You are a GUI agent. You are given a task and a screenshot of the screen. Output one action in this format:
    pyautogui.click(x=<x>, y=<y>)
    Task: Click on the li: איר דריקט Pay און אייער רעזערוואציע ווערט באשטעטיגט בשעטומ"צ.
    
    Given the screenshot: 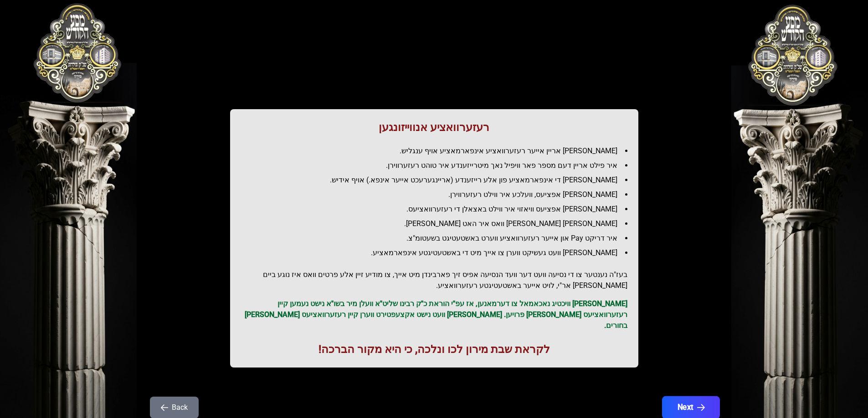 What is the action you would take?
    pyautogui.click(x=437, y=238)
    